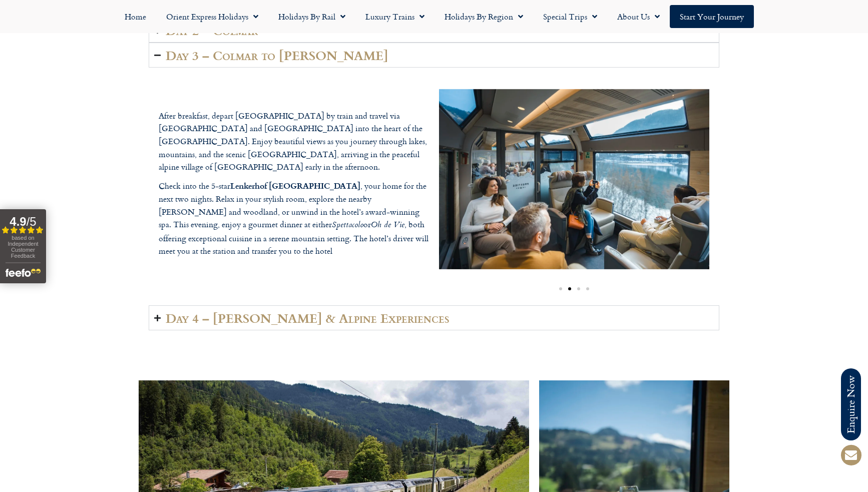 The image size is (868, 492). What do you see at coordinates (434, 17) in the screenshot?
I see `nav: Menu` at bounding box center [434, 17].